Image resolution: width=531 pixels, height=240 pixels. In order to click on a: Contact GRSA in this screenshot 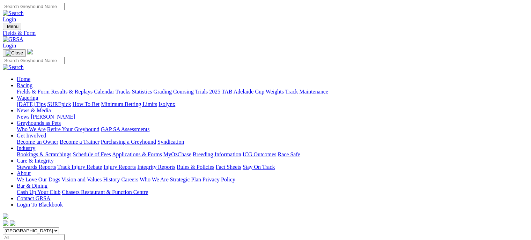, I will do `click(33, 198)`.